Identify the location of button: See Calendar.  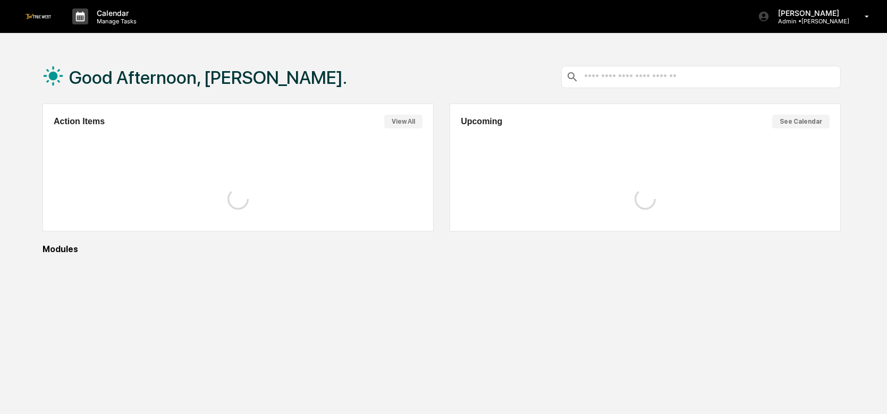
(801, 122).